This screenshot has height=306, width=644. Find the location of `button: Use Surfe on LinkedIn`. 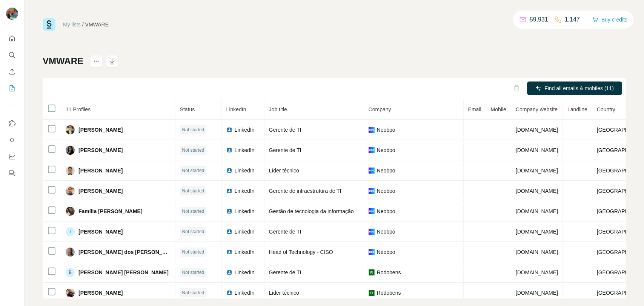

button: Use Surfe on LinkedIn is located at coordinates (12, 123).